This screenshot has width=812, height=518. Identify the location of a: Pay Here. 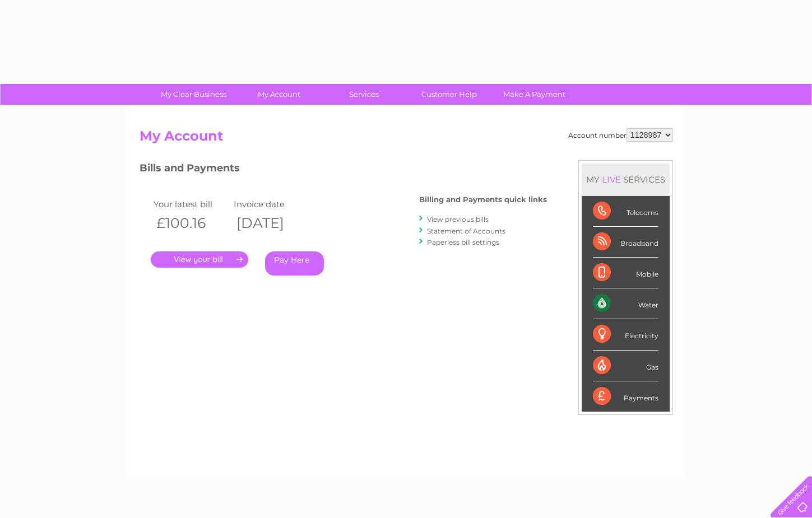
(294, 263).